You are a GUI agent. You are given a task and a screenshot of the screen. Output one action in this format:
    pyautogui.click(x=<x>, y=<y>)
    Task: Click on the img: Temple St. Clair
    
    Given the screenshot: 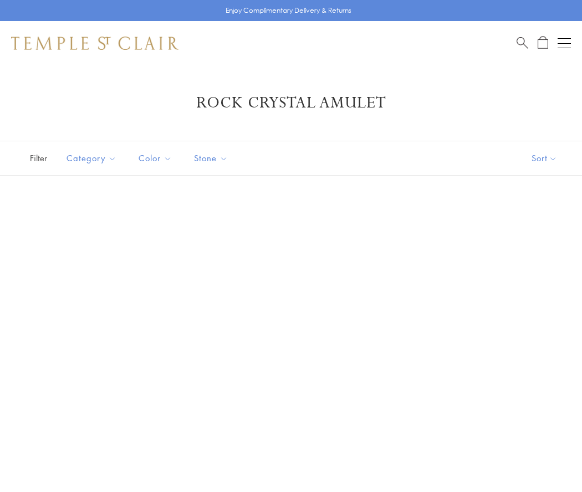 What is the action you would take?
    pyautogui.click(x=95, y=43)
    